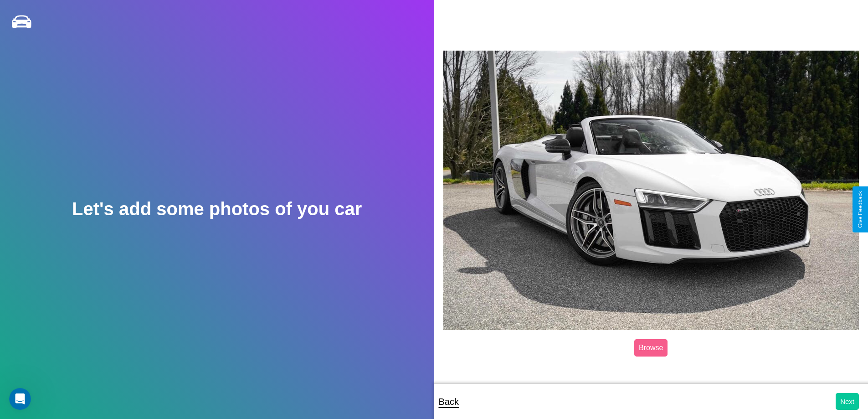  What do you see at coordinates (847, 402) in the screenshot?
I see `button: Next` at bounding box center [847, 402].